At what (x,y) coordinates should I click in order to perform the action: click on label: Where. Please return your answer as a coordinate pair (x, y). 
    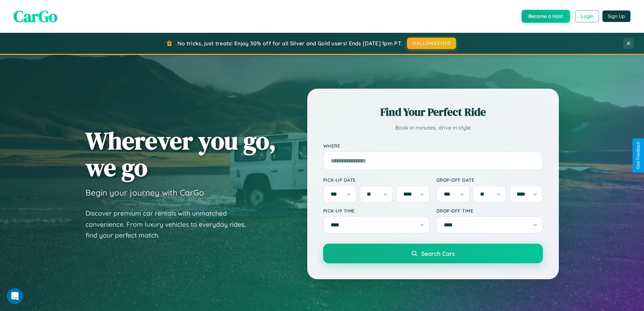
    Looking at the image, I should click on (433, 145).